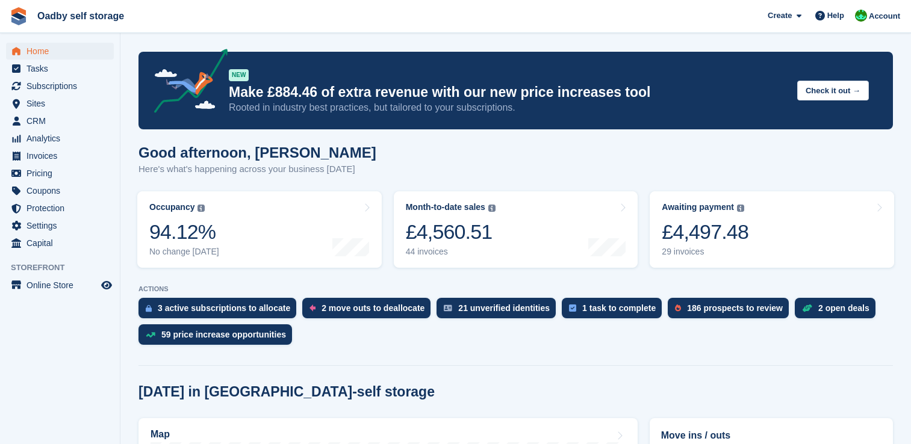 This screenshot has width=911, height=444. I want to click on div: 1 task to complete, so click(619, 308).